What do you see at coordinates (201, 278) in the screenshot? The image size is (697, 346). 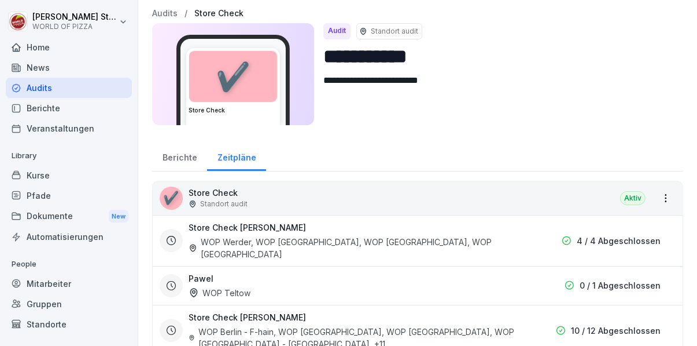 I see `h3: Pawel` at bounding box center [201, 278].